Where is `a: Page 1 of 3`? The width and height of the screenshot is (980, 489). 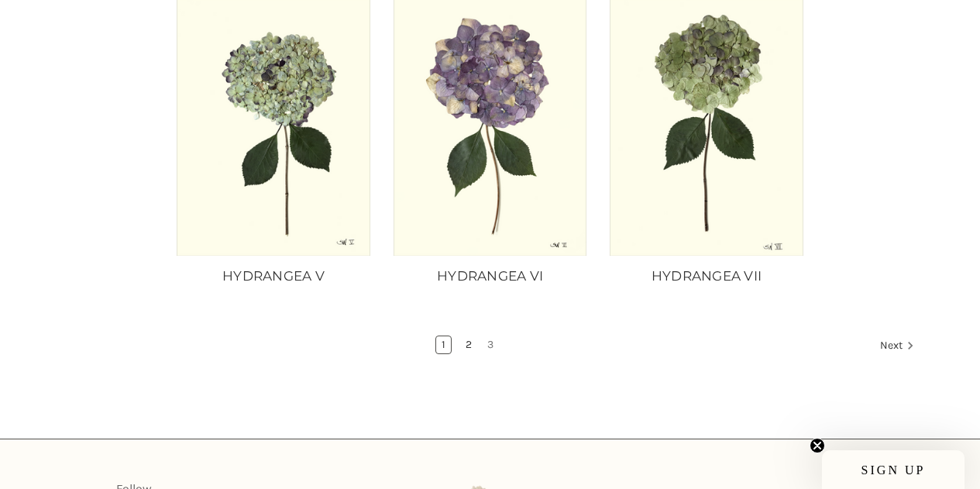 a: Page 1 of 3 is located at coordinates (443, 345).